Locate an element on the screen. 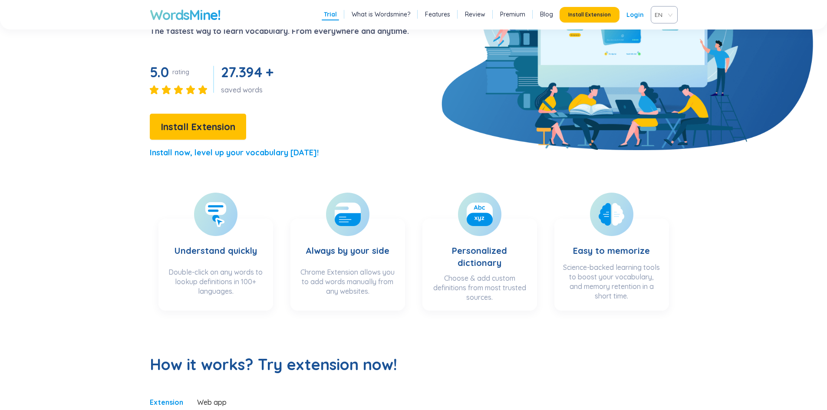 The height and width of the screenshot is (410, 827). div: Double-click on any words to lookup definitions in 100+ languages. is located at coordinates (216, 285).